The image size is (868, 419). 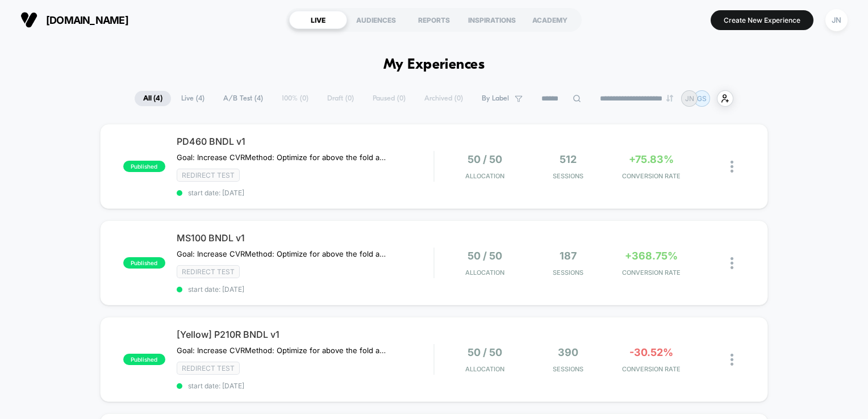 What do you see at coordinates (376, 20) in the screenshot?
I see `div: AUDIENCES` at bounding box center [376, 20].